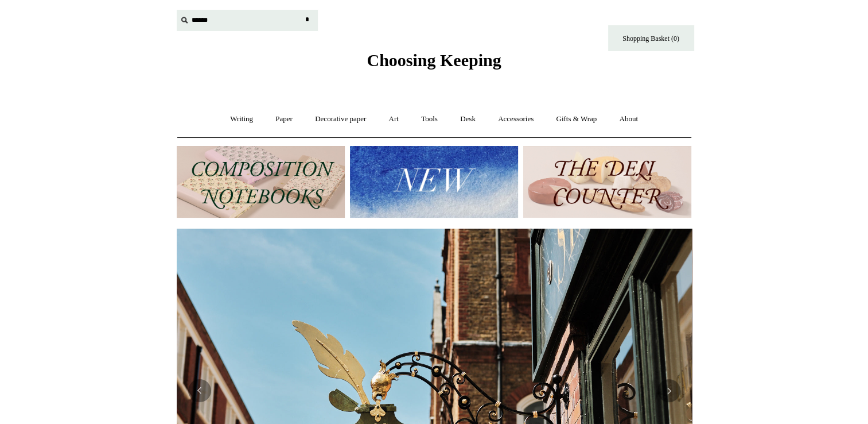  I want to click on a: Shopping Basket (0), so click(651, 38).